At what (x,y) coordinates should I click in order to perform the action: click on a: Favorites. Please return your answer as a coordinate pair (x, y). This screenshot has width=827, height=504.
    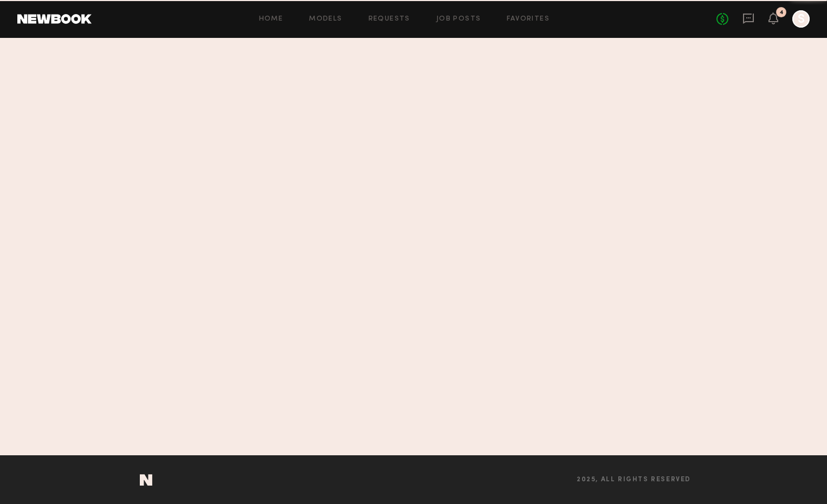
    Looking at the image, I should click on (528, 19).